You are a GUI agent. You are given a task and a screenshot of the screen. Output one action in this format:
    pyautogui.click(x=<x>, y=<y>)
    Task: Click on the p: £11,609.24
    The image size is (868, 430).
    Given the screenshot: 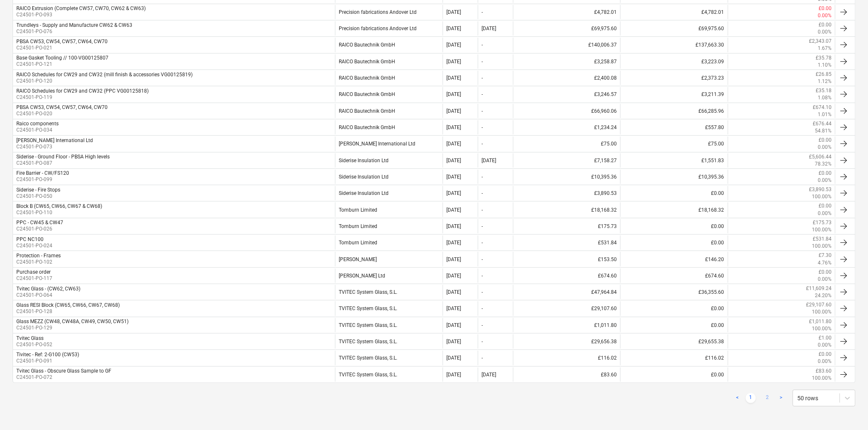 What is the action you would take?
    pyautogui.click(x=819, y=288)
    